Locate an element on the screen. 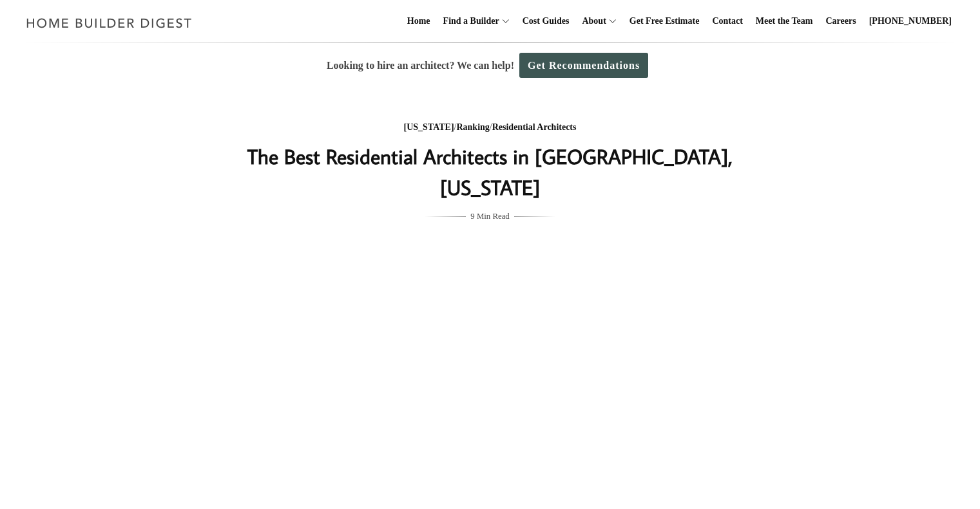  img: Home Builder Digest is located at coordinates (109, 23).